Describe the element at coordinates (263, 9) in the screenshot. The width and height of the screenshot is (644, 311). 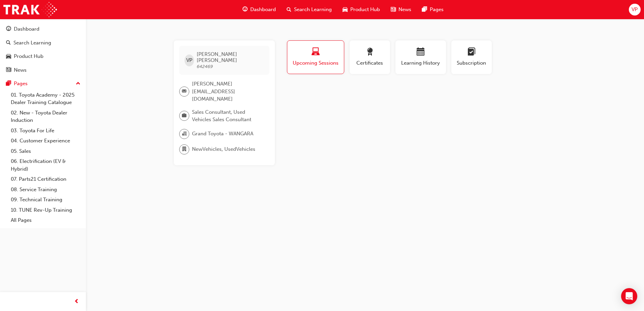
I see `span: Dashboard` at that location.